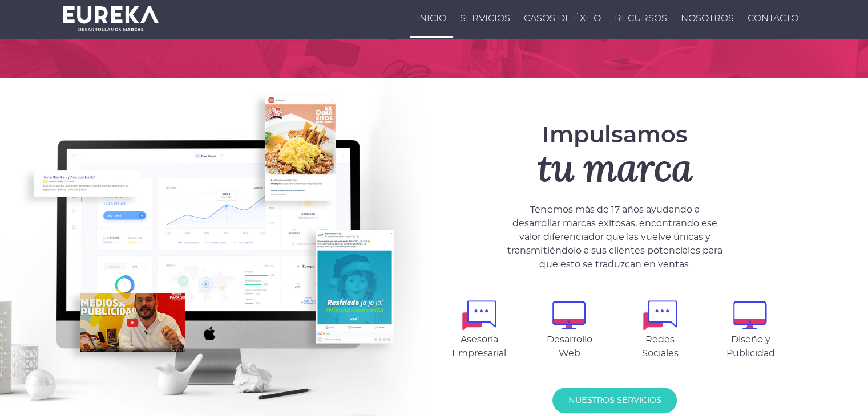 This screenshot has width=868, height=416. Describe the element at coordinates (569, 347) in the screenshot. I see `p: Desarrollo Web` at that location.